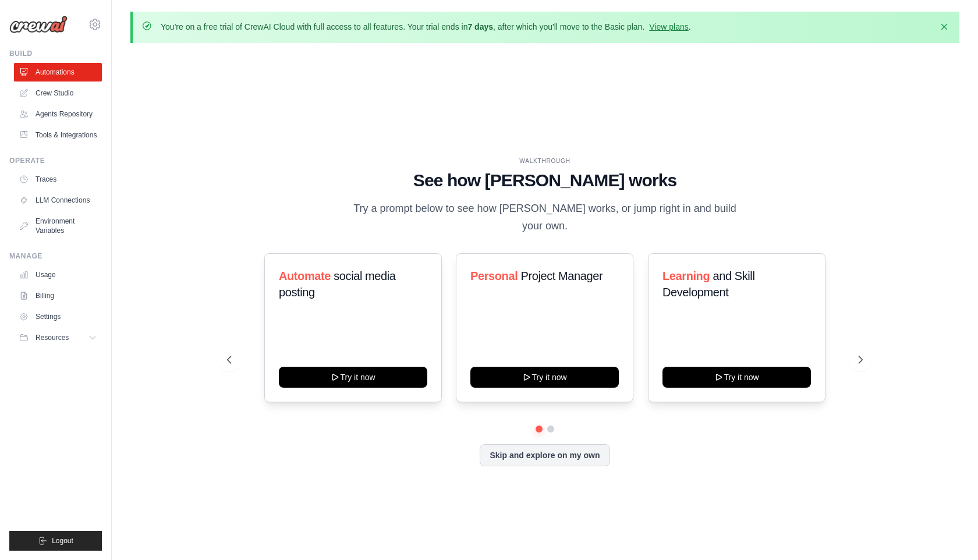  I want to click on span: Learning, so click(686, 276).